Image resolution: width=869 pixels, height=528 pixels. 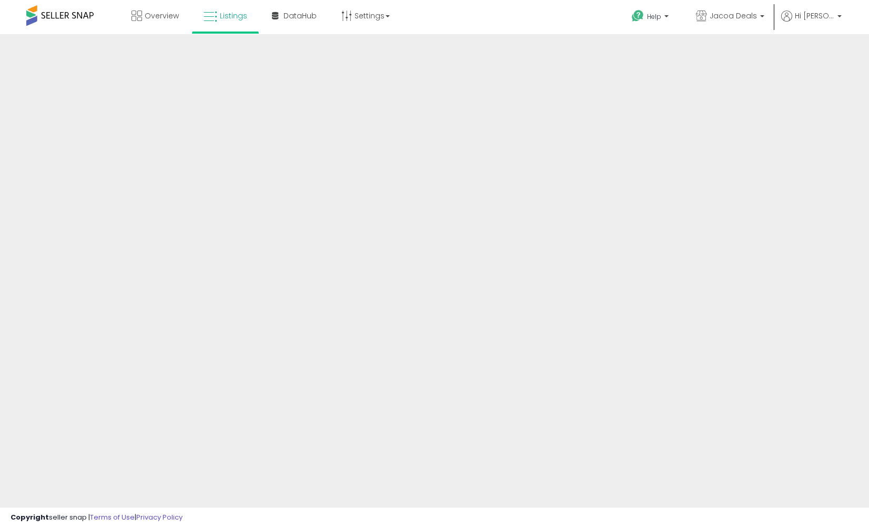 I want to click on span: Jacoa Deals, so click(x=733, y=16).